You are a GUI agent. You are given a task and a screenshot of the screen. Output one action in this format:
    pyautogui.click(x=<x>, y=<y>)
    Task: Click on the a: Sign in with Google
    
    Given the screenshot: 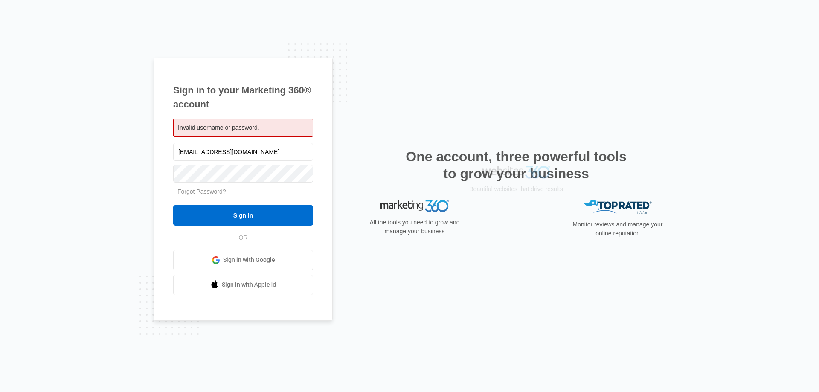 What is the action you would take?
    pyautogui.click(x=243, y=260)
    